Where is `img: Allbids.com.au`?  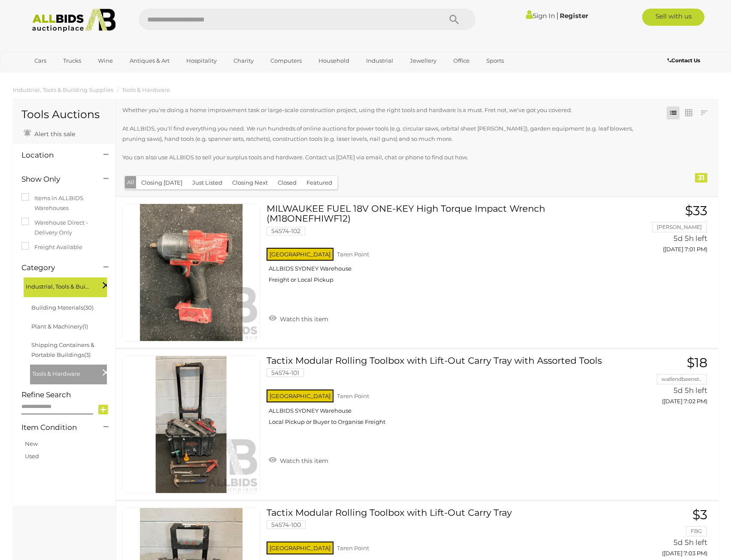
img: Allbids.com.au is located at coordinates (74, 20).